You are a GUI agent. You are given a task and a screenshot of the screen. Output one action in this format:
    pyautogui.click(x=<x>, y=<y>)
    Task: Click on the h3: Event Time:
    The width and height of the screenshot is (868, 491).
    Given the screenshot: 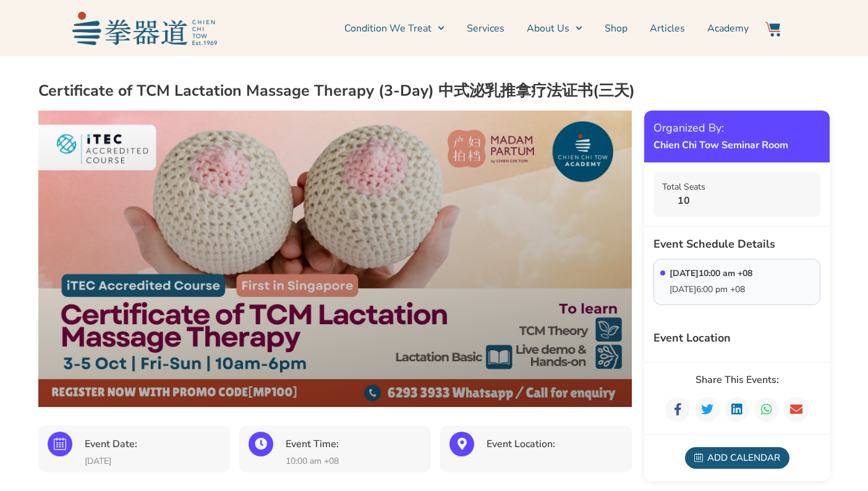 What is the action you would take?
    pyautogui.click(x=354, y=444)
    